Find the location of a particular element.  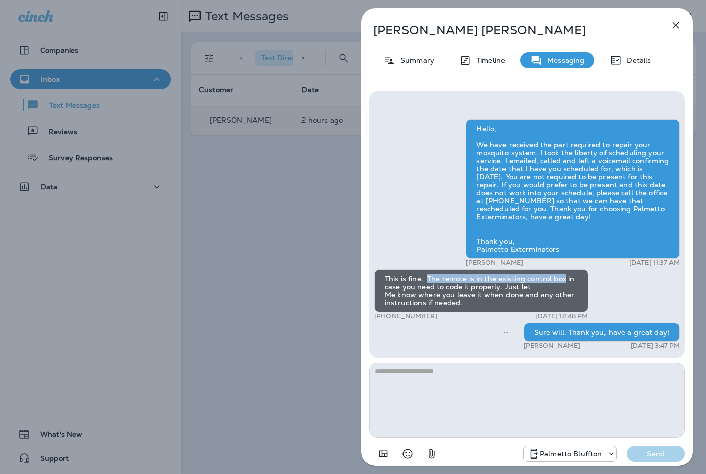

div: This is fine. The remote is in the existing control box in case you need to code it properly. Jus... is located at coordinates (482, 291).